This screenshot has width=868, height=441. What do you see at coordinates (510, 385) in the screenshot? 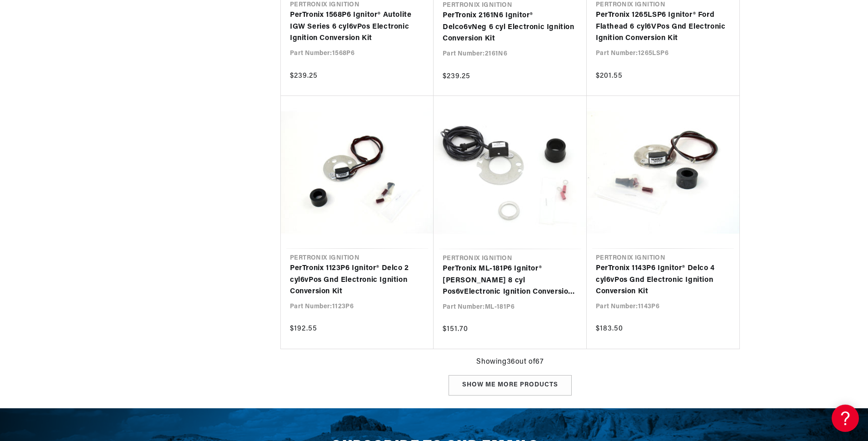
I see `div: Show me more products` at bounding box center [510, 385].